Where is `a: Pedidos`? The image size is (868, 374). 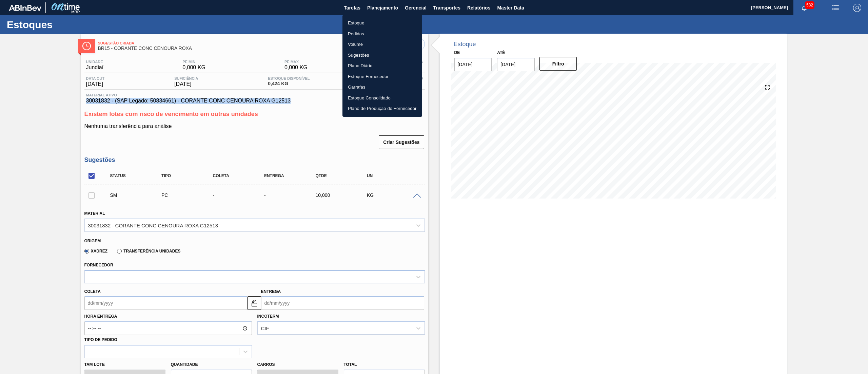
a: Pedidos is located at coordinates (382, 34).